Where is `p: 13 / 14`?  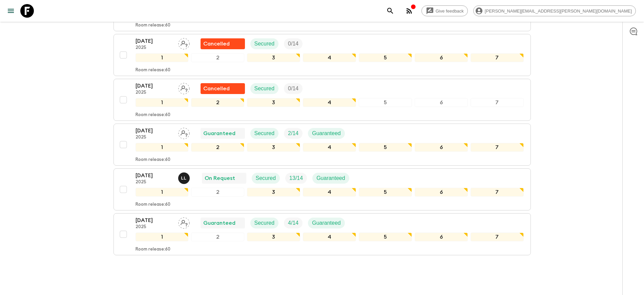 p: 13 / 14 is located at coordinates (296, 178).